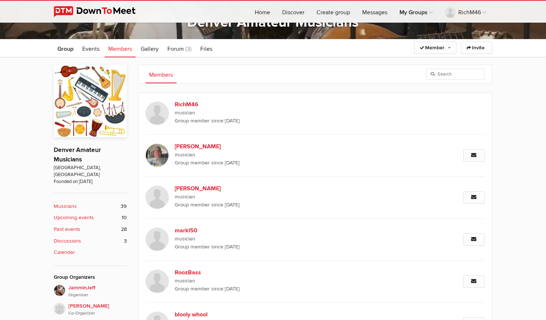  Describe the element at coordinates (477, 48) in the screenshot. I see `a: Invite` at that location.